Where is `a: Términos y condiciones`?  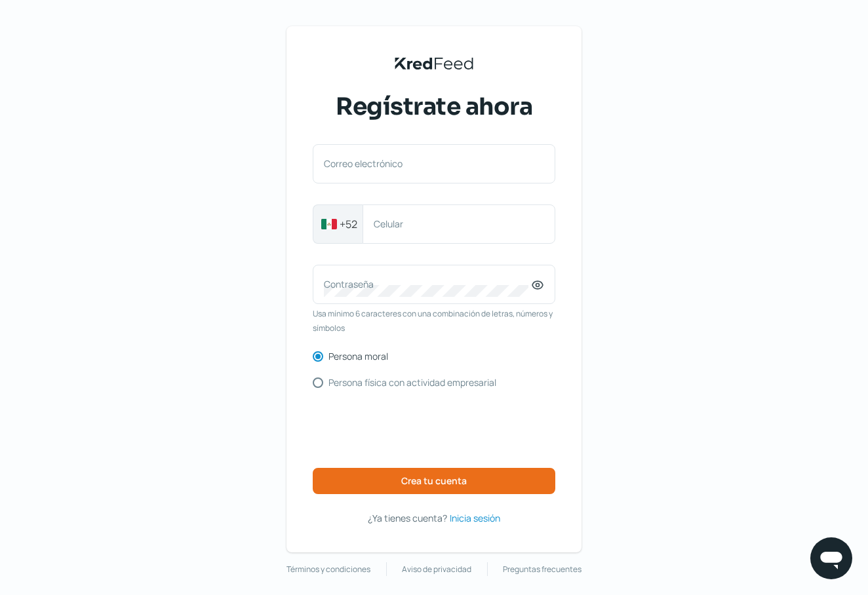
a: Términos y condiciones is located at coordinates (329, 570).